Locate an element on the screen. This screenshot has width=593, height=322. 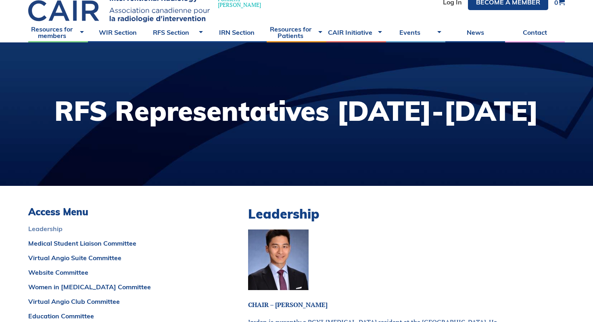
a: Leadership is located at coordinates (118, 228).